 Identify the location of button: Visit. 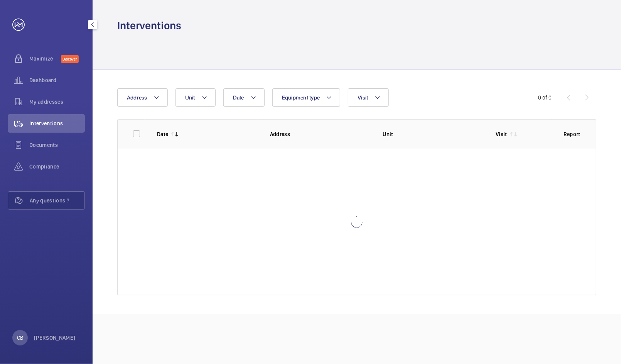
(368, 98).